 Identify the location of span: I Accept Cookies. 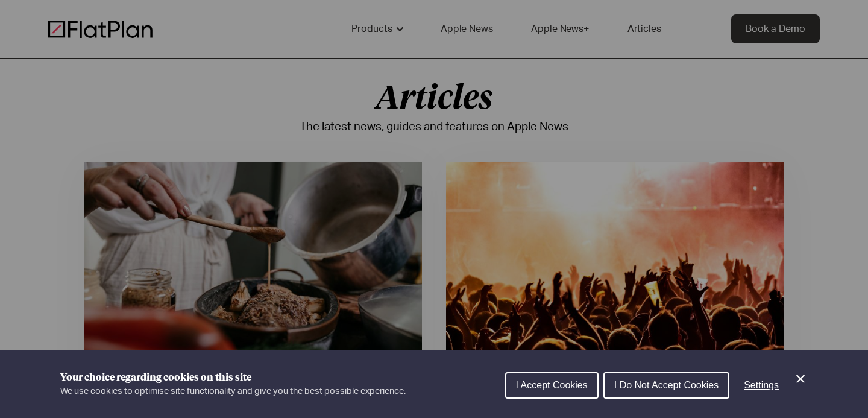
(552, 385).